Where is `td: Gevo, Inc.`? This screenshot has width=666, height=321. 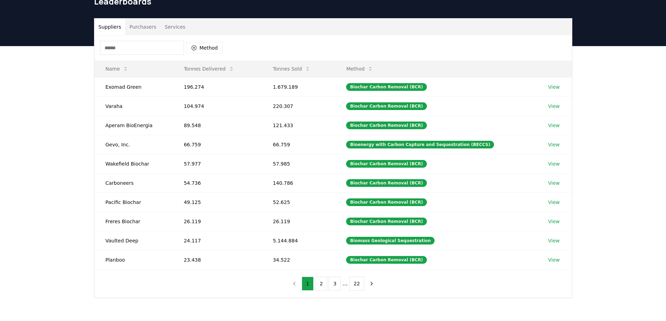
td: Gevo, Inc. is located at coordinates (134, 144).